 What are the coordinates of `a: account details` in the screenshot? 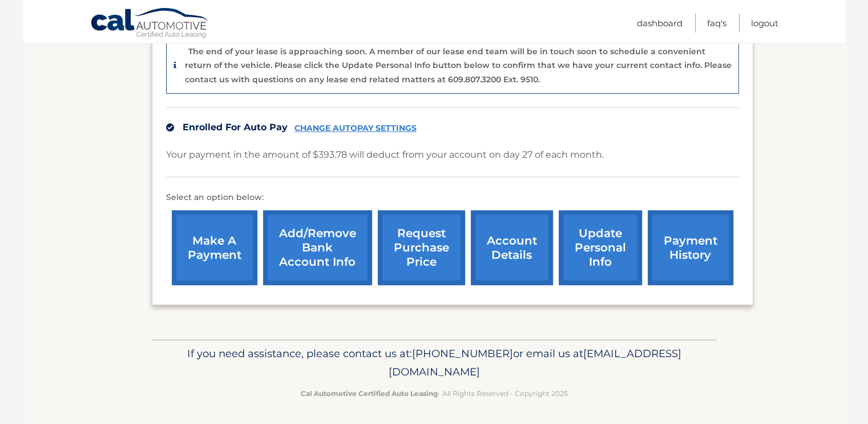 It's located at (512, 247).